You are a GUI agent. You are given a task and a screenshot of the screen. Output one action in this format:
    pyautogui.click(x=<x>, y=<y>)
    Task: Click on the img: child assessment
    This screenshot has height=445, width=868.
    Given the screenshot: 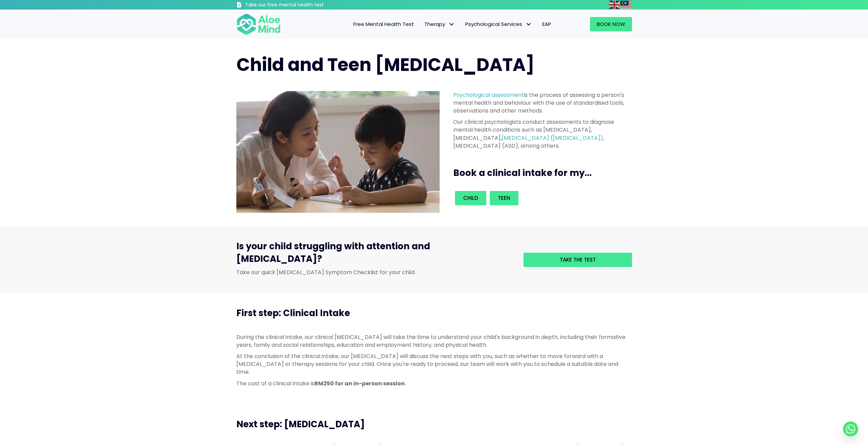 What is the action you would take?
    pyautogui.click(x=338, y=152)
    